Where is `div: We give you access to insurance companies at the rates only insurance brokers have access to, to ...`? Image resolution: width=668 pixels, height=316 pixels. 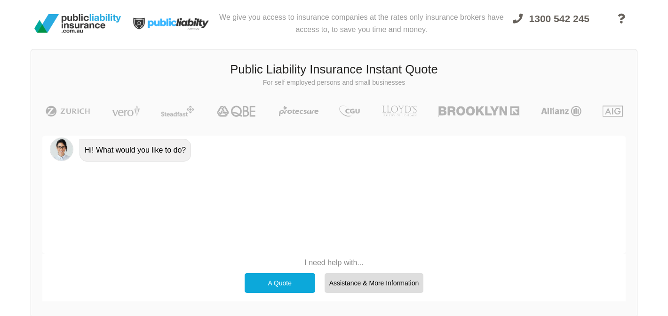
div: We give you access to insurance companies at the rates only insurance brokers have access to, to ... is located at coordinates (361, 24).